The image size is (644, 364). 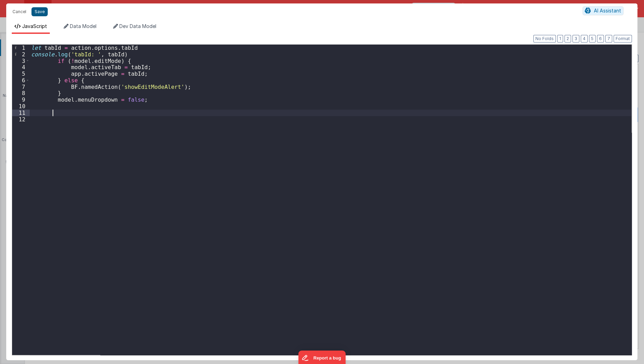 What do you see at coordinates (40, 12) in the screenshot?
I see `button: Save` at bounding box center [40, 12].